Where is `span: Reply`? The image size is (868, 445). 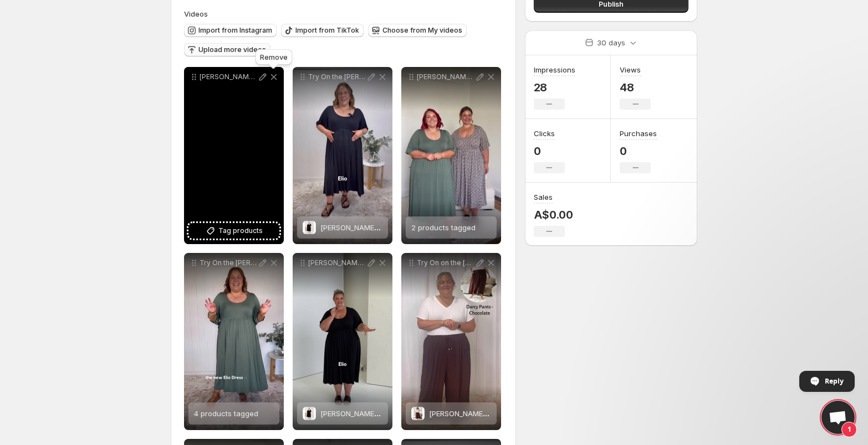
span: Reply is located at coordinates (834, 381).